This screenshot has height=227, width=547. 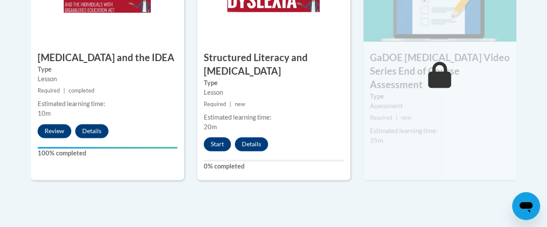 I want to click on button: Start, so click(x=217, y=144).